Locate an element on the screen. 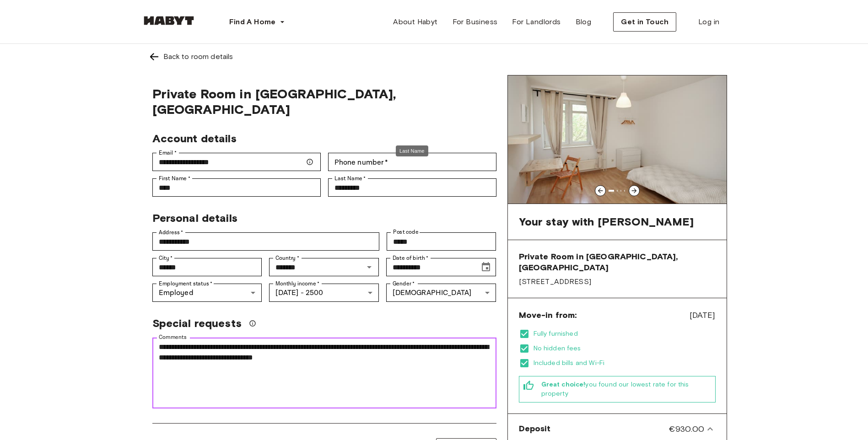 The height and width of the screenshot is (440, 868). div: Employed is located at coordinates (207, 293).